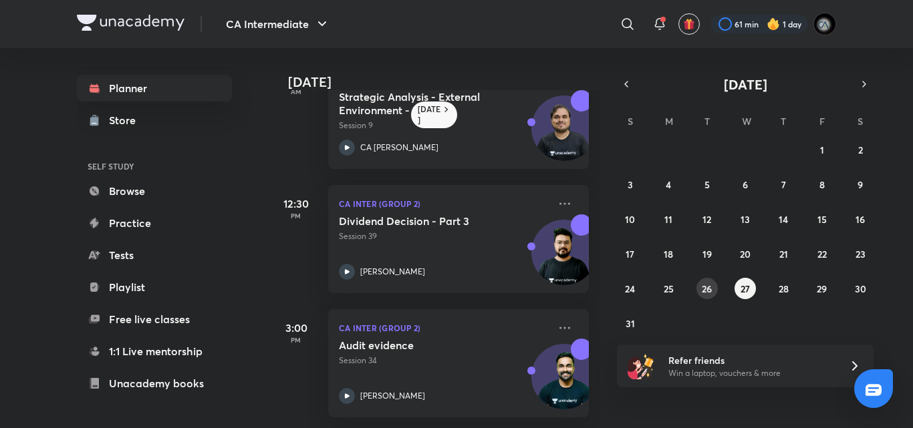 The image size is (913, 428). Describe the element at coordinates (707, 219) in the screenshot. I see `button: August 12, 2025` at that location.